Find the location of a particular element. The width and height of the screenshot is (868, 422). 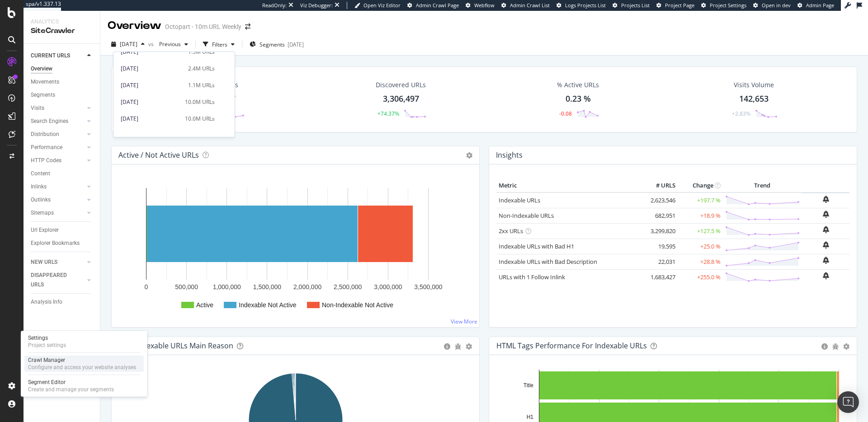

a: Segments is located at coordinates (62, 95).